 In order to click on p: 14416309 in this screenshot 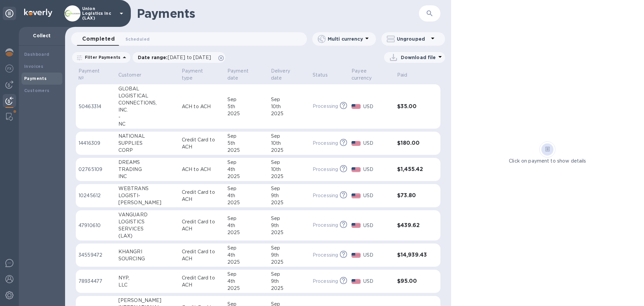, I will do `click(96, 143)`.